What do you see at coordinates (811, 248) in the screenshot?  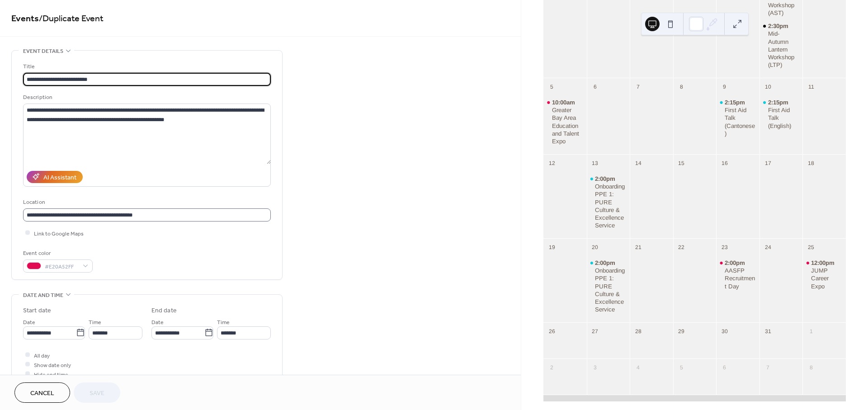 I see `div: 25` at bounding box center [811, 248].